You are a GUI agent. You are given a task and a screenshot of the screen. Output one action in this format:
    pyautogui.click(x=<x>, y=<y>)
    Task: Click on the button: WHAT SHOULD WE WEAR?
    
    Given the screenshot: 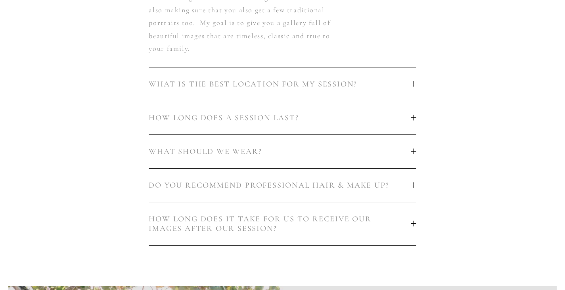 What is the action you would take?
    pyautogui.click(x=282, y=151)
    